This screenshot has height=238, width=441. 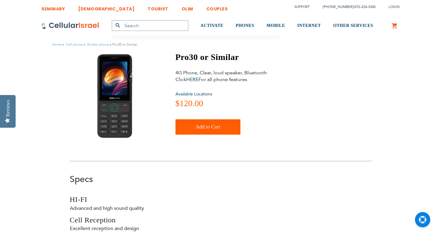 What do you see at coordinates (194, 94) in the screenshot?
I see `a: Available Locations` at bounding box center [194, 94].